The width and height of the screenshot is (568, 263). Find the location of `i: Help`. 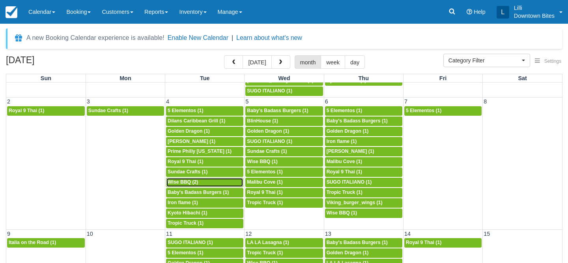

i: Help is located at coordinates (469, 12).